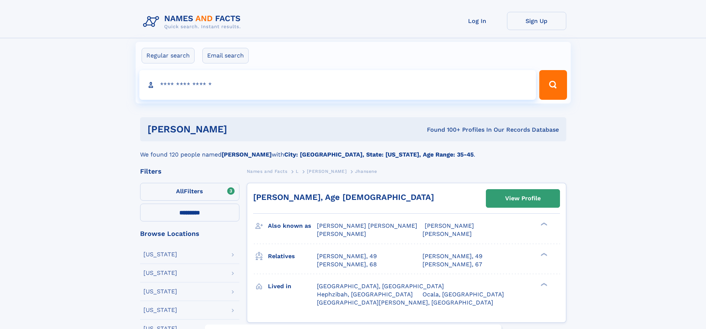 Image resolution: width=706 pixels, height=329 pixels. I want to click on a: Sign Up, so click(536, 21).